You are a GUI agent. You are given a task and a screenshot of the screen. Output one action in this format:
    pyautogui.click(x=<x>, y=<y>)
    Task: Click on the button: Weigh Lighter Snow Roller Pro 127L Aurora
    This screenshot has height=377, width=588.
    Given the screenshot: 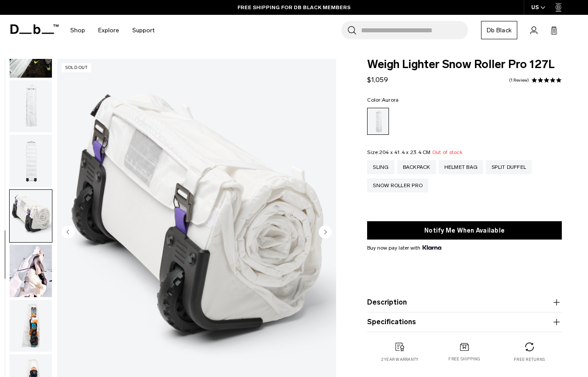 What is the action you would take?
    pyautogui.click(x=31, y=271)
    